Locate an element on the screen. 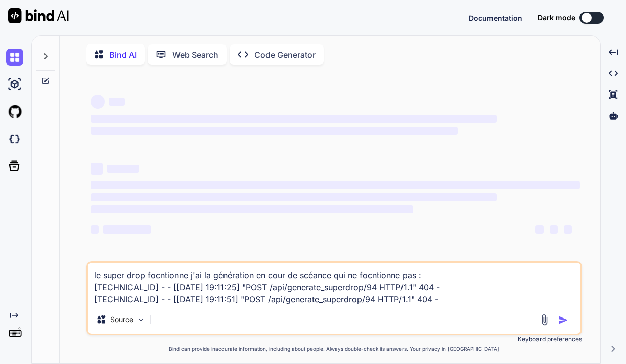 This screenshot has width=626, height=364. img: Pick Models is located at coordinates (140, 319).